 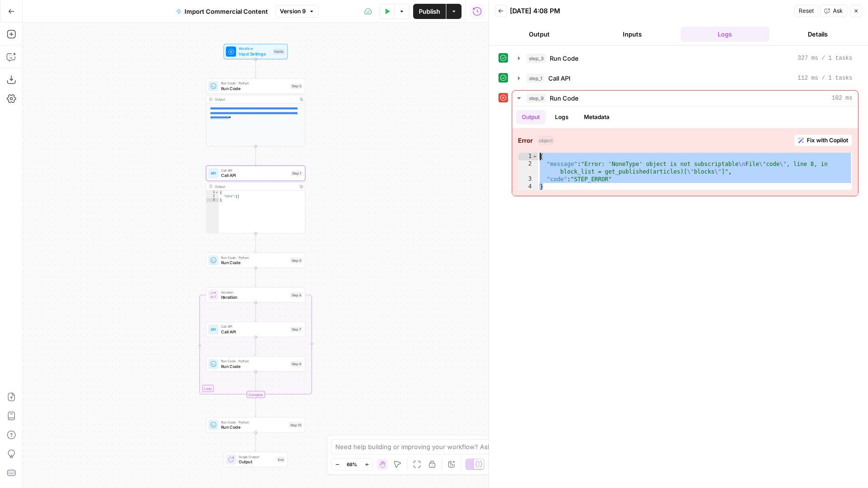 I want to click on button: Publish, so click(x=429, y=11).